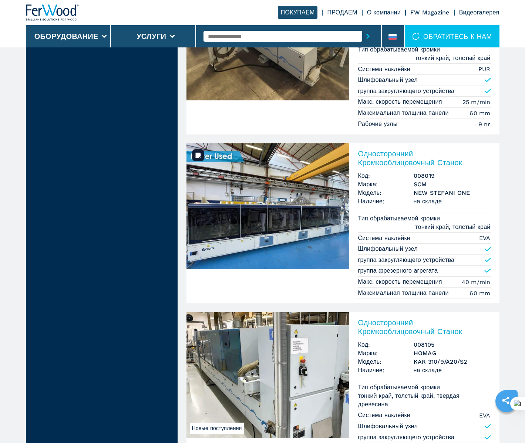 The image size is (525, 443). I want to click on a: sharethis, so click(506, 400).